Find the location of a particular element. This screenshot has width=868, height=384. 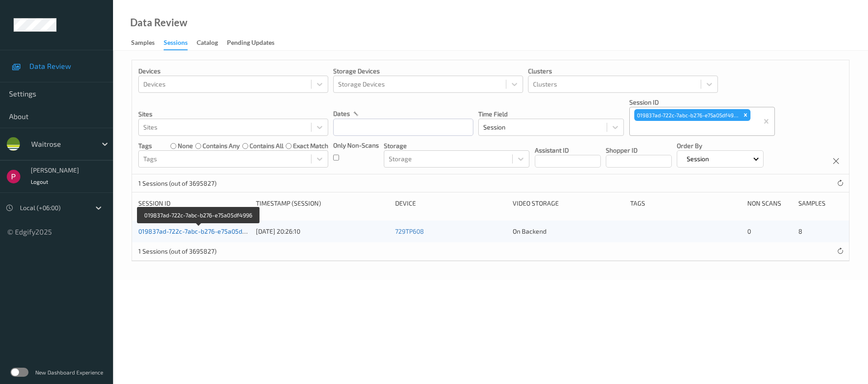

span: 0 is located at coordinates (749, 231).